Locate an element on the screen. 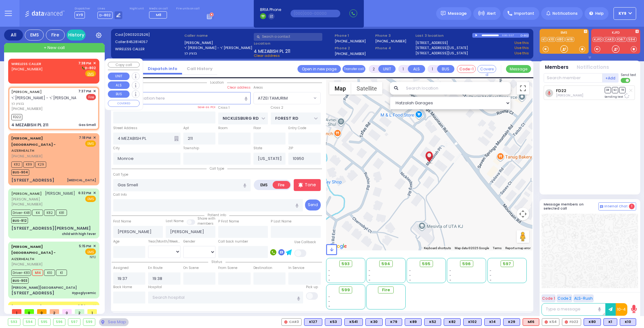 This screenshot has width=644, height=328. button: +Add is located at coordinates (611, 78).